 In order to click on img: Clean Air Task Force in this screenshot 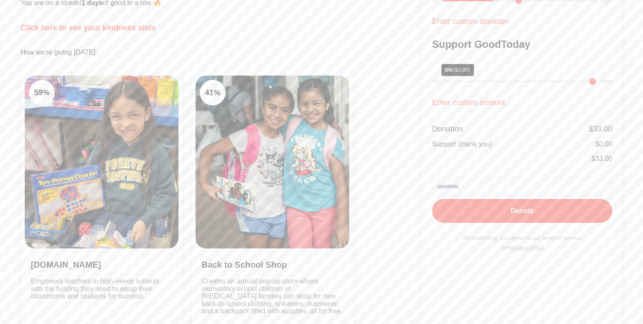, I will do `click(102, 162)`.